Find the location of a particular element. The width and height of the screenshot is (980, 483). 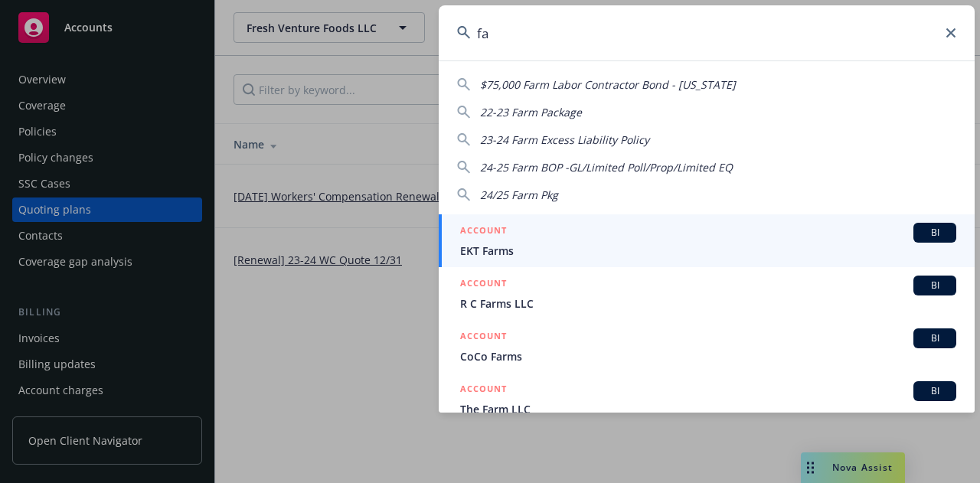

span: The Farm LLC is located at coordinates (709, 409).